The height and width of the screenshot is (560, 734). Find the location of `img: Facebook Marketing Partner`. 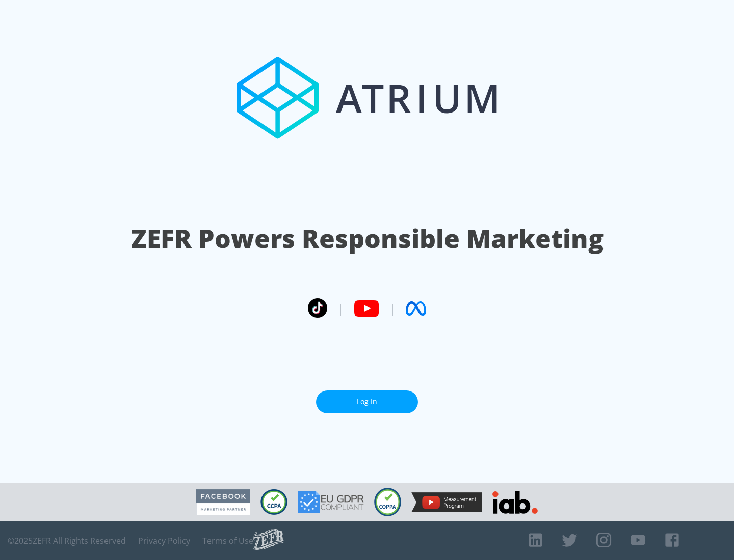

img: Facebook Marketing Partner is located at coordinates (223, 502).